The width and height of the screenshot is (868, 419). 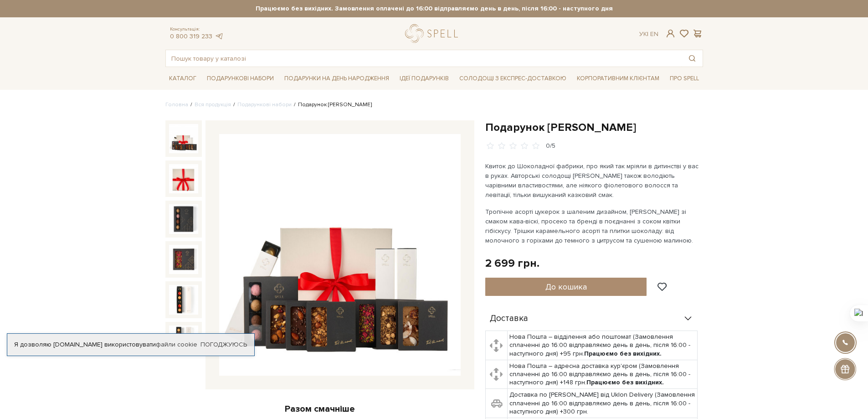 What do you see at coordinates (320, 409) in the screenshot?
I see `div: Разом смачніше` at bounding box center [320, 409].